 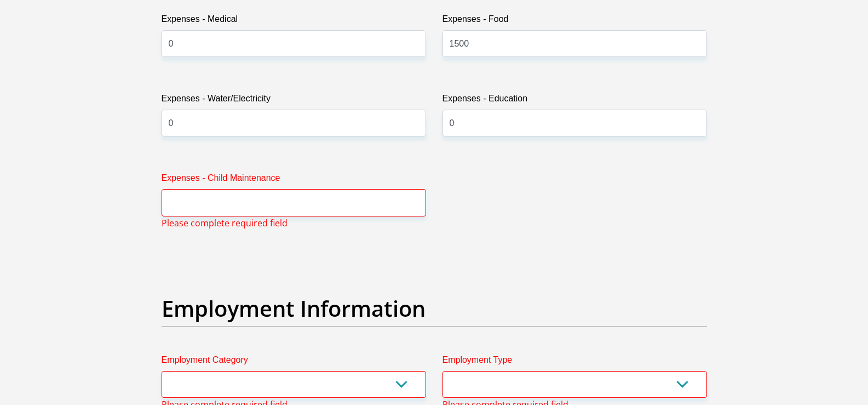 What do you see at coordinates (575, 101) in the screenshot?
I see `label: Expenses - Education` at bounding box center [575, 101].